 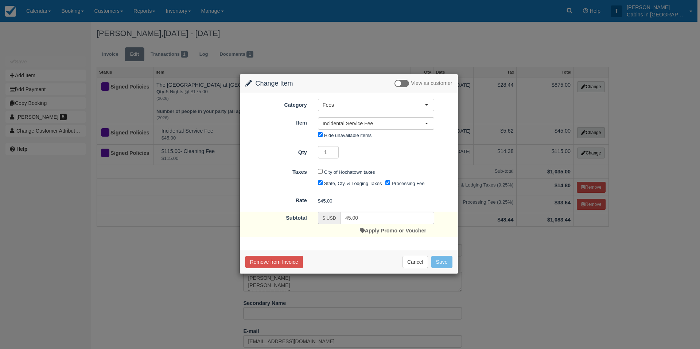 I want to click on label: Hide unavailable items, so click(x=348, y=135).